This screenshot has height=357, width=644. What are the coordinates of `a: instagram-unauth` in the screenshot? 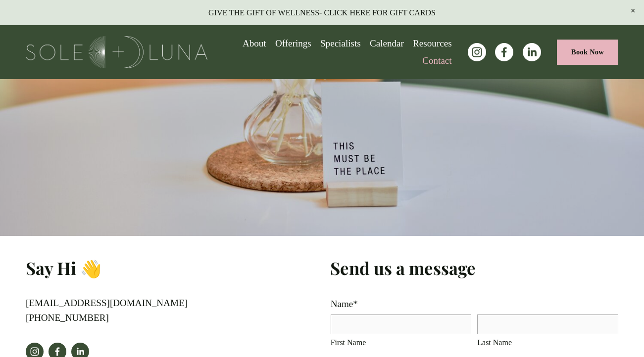 It's located at (477, 52).